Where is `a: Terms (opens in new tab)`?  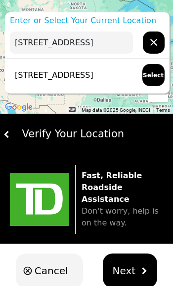 a: Terms (opens in new tab) is located at coordinates (163, 110).